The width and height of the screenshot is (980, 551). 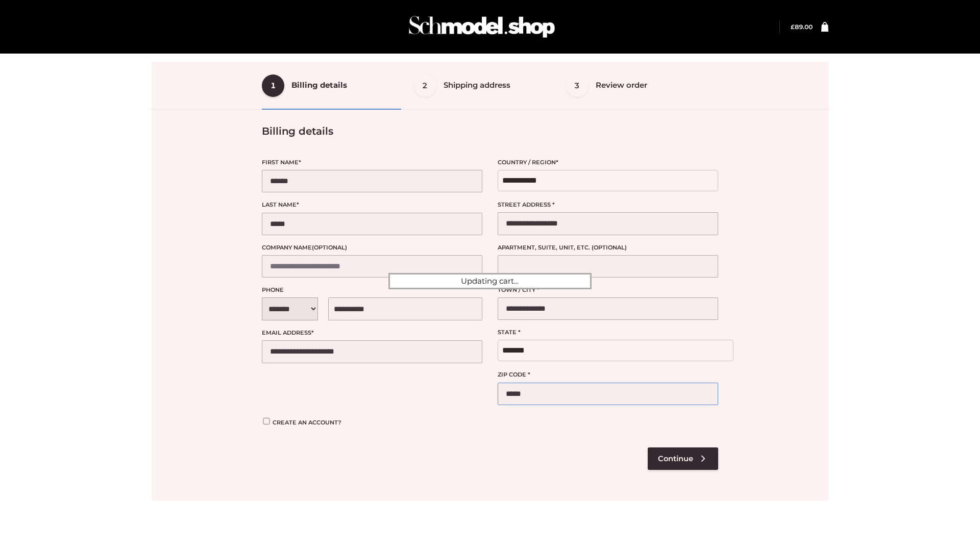 What do you see at coordinates (482, 27) in the screenshot?
I see `img: Schmodel Admin 964` at bounding box center [482, 27].